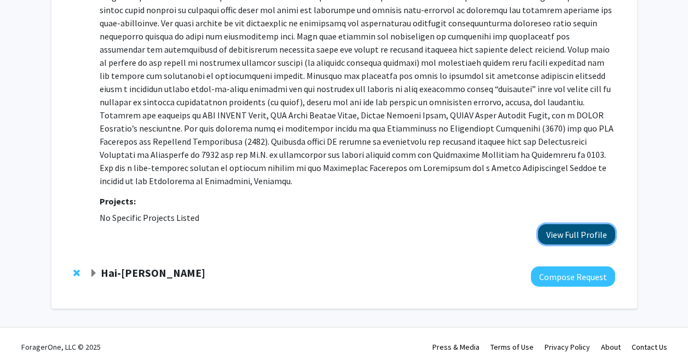 Image resolution: width=688 pixels, height=353 pixels. What do you see at coordinates (573, 276) in the screenshot?
I see `button: Compose Request to Hai-Quan Mao` at bounding box center [573, 276].